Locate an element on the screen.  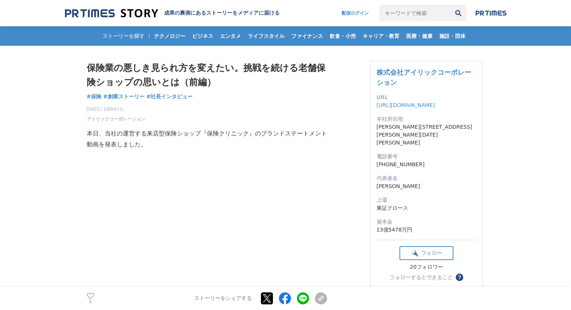
a: #社長インタビュー is located at coordinates (170, 97).